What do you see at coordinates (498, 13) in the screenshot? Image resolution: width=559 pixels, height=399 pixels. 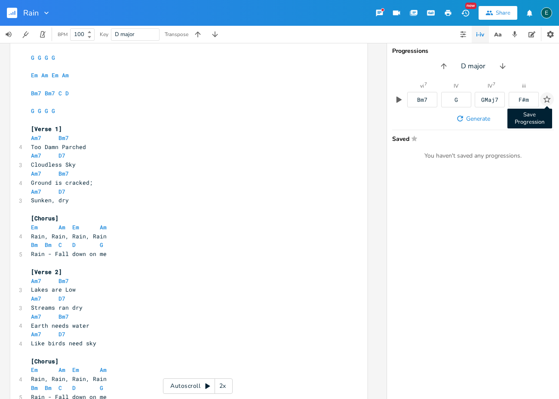 I see `button: Share` at bounding box center [498, 13].